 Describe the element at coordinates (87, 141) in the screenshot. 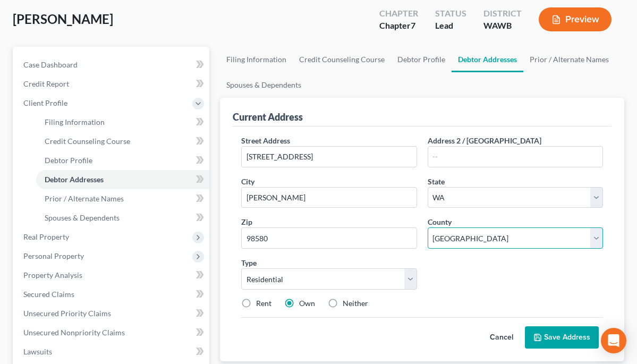

I see `span: Credit Counseling Course` at that location.